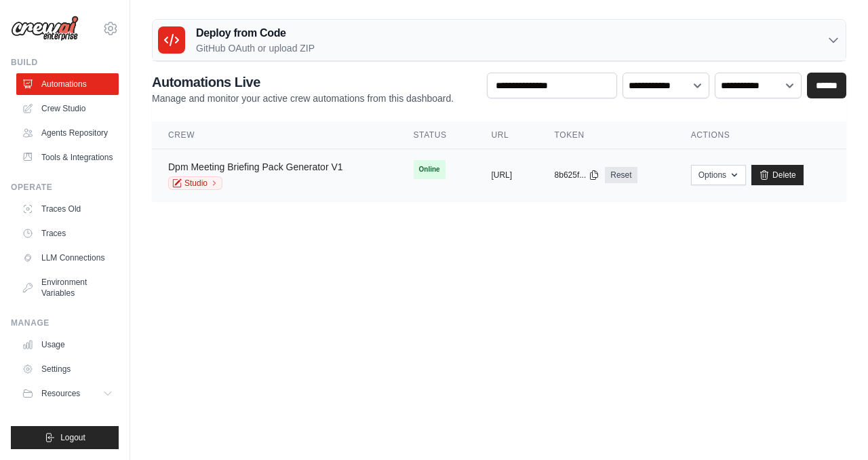 The image size is (868, 460). I want to click on a: LLM Connections, so click(67, 258).